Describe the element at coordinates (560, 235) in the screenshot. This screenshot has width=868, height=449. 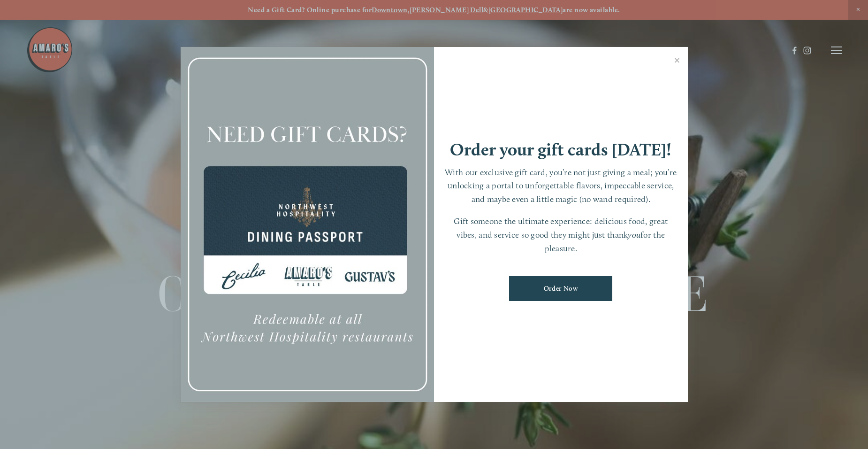
I see `p: Gift someone the ultimate experience: delicious food, great vibes, and service so good they might...` at that location.